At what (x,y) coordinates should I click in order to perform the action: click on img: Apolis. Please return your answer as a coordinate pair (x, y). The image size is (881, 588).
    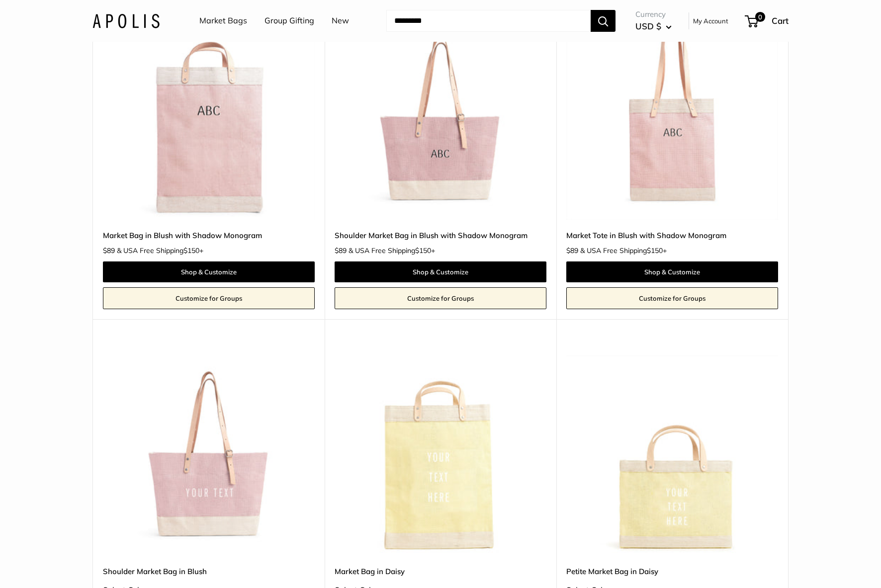
    Looking at the image, I should click on (125, 21).